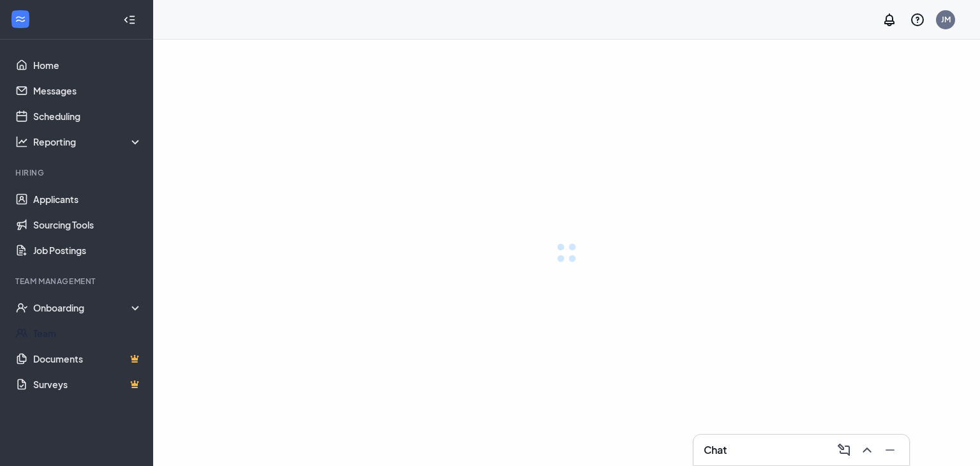 The height and width of the screenshot is (466, 980). I want to click on div: Team Management, so click(77, 281).